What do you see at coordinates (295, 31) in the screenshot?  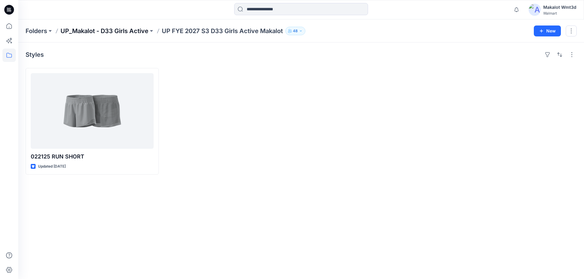 I see `p: 48` at bounding box center [295, 31].